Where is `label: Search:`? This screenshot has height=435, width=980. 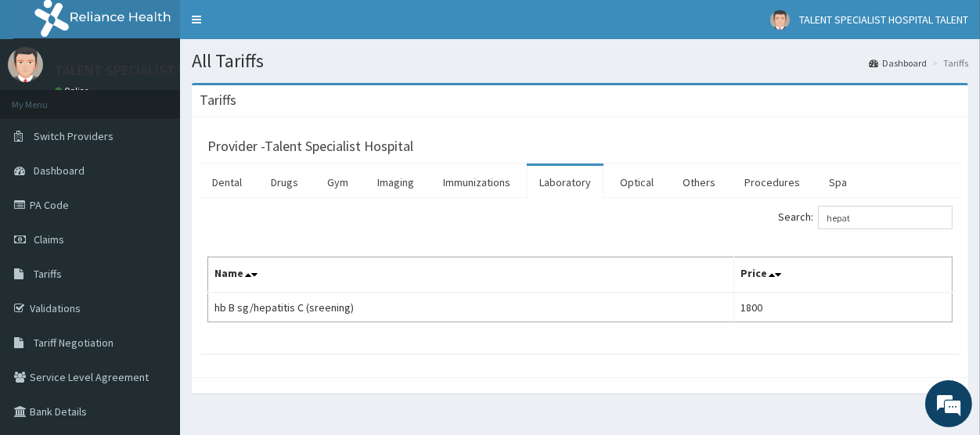
label: Search: is located at coordinates (865, 218).